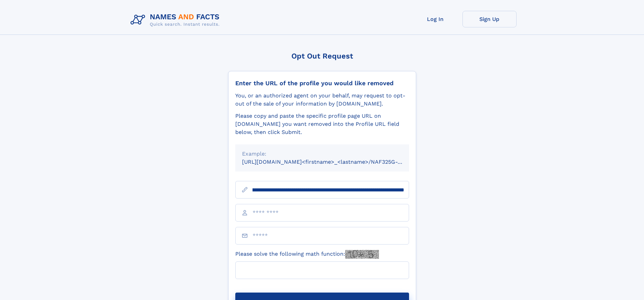 This screenshot has height=300, width=644. I want to click on div: Enter the URL of the profile you would like removed, so click(322, 83).